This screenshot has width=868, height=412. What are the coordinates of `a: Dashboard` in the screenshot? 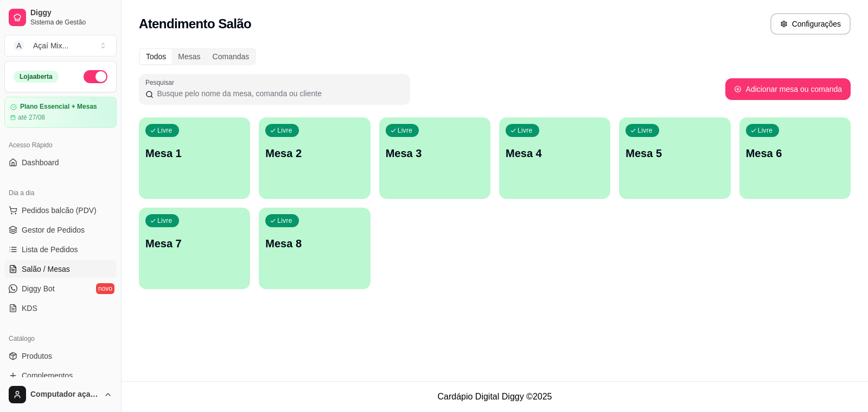 It's located at (60, 162).